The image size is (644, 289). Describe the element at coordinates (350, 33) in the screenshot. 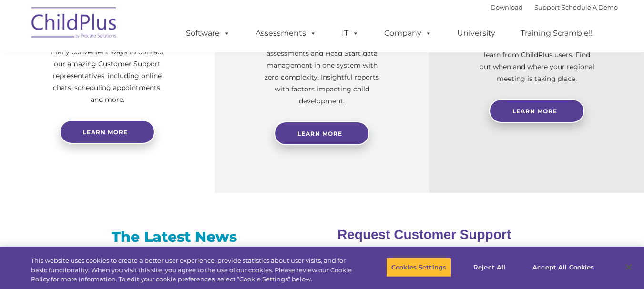

I see `a: IT` at that location.